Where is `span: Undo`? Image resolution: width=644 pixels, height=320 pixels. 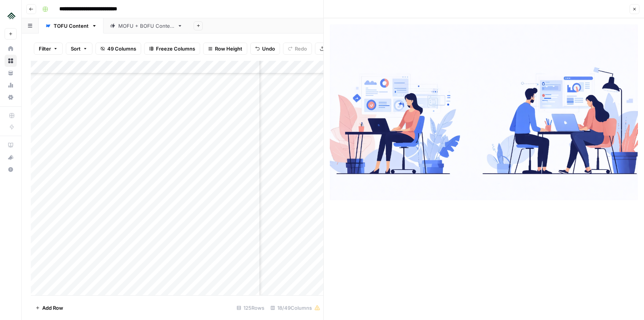
span: Undo is located at coordinates (268, 49).